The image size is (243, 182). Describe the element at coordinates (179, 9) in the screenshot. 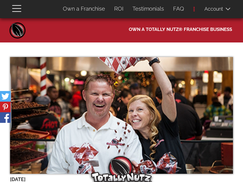

I see `a: FAQ` at that location.